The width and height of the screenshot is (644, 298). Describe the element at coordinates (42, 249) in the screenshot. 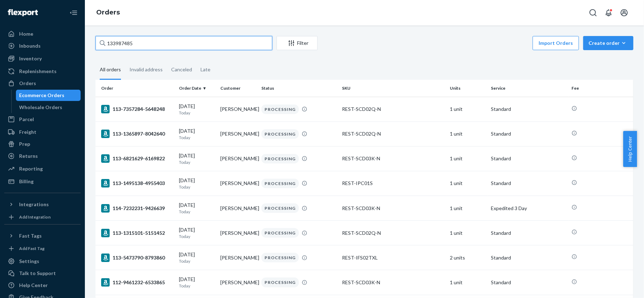

I see `a: Add Fast Tag` at that location.